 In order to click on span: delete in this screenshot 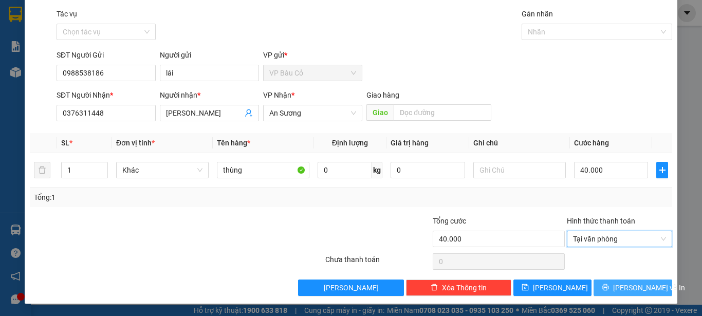, I will do `click(434, 288)`.